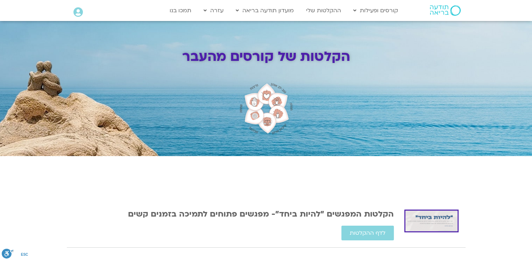  What do you see at coordinates (368, 233) in the screenshot?
I see `span: לדף ההקלטות` at bounding box center [368, 233].